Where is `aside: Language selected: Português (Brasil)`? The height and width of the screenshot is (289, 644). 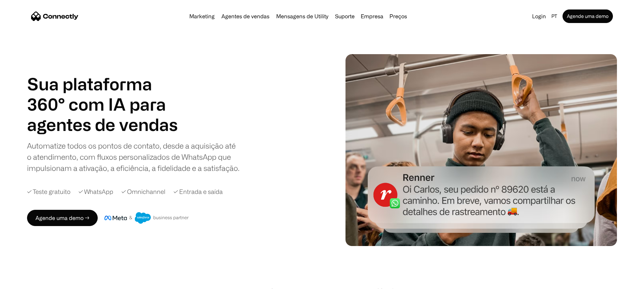 aside: Language selected: Português (Brasil) is located at coordinates (24, 281).